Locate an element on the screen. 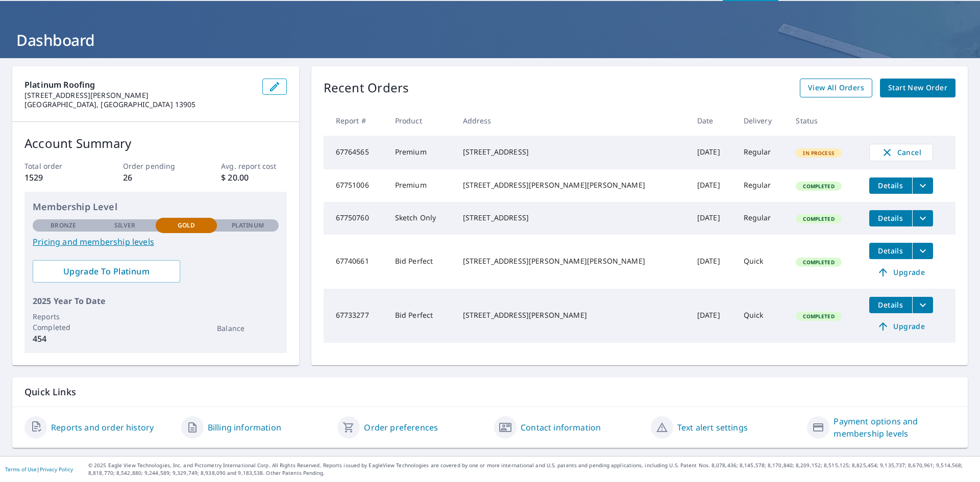 The image size is (980, 482). span: Start New Order is located at coordinates (918, 88).